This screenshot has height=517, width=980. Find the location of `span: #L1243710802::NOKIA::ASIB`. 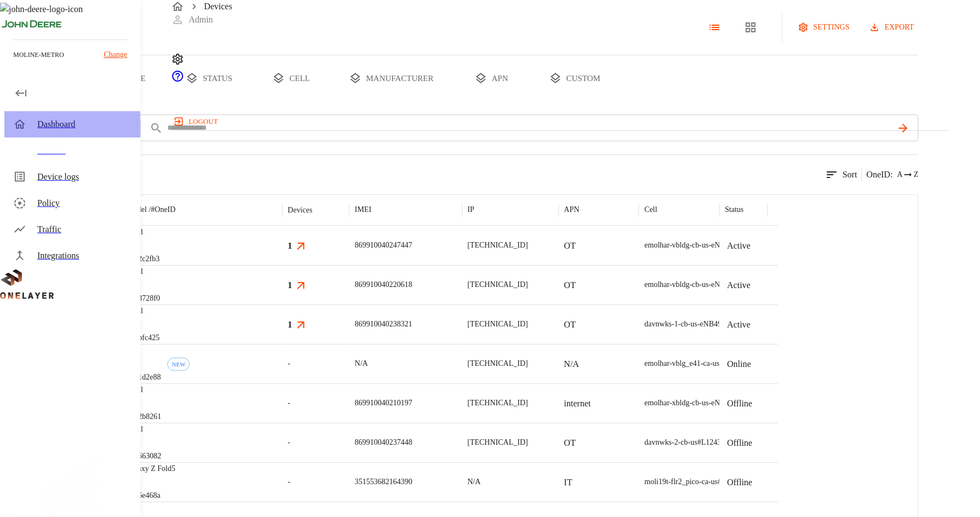

span: #L1243710802::NOKIA::ASIB is located at coordinates (746, 442).